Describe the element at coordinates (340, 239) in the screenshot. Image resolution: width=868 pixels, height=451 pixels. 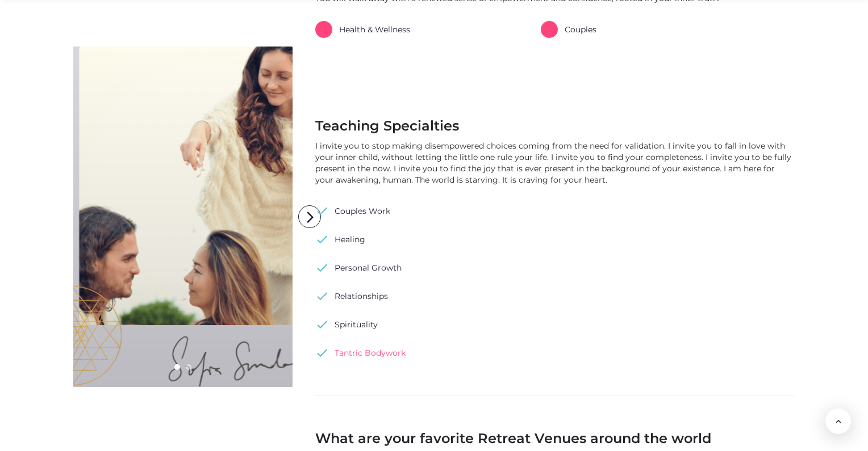
I see `a: check Healing` at that location.